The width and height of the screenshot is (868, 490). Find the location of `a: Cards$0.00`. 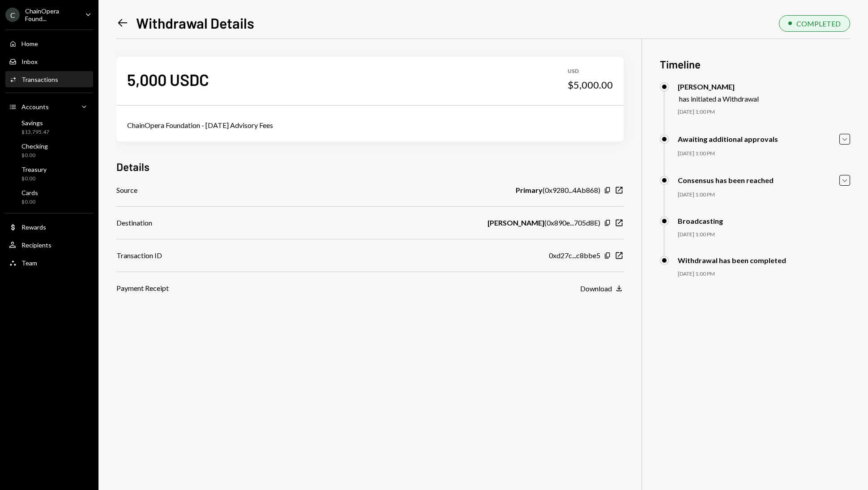

a: Cards$0.00 is located at coordinates (49, 197).